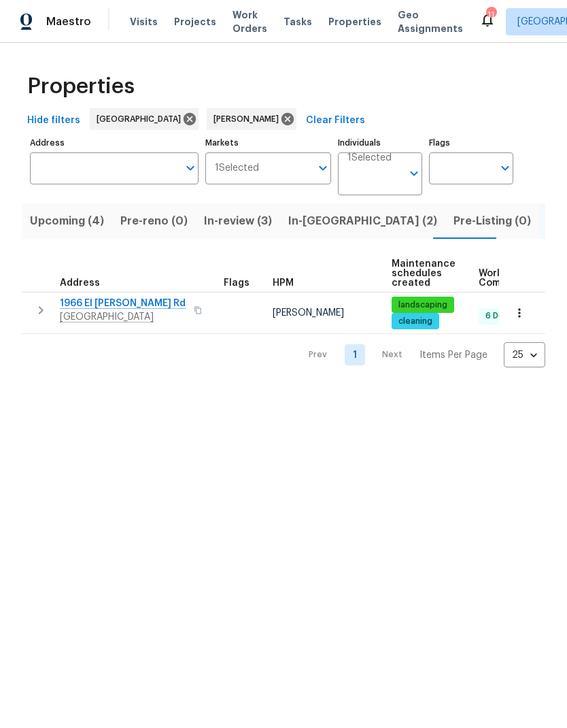 Image resolution: width=567 pixels, height=728 pixels. I want to click on label: Flags, so click(471, 143).